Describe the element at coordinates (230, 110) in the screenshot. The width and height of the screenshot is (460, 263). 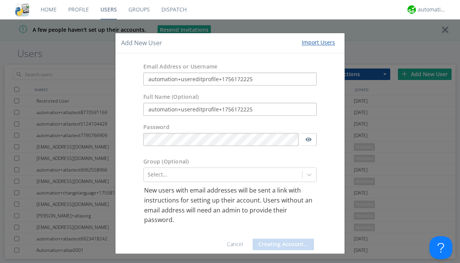
I see `input: Julie Appleseed` at that location.